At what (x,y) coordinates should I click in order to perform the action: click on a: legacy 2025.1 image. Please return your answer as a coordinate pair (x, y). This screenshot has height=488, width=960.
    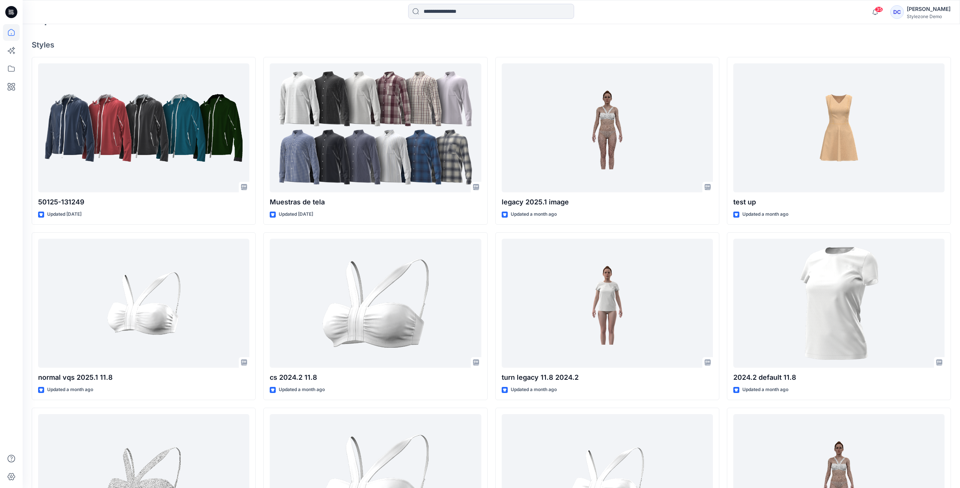
    Looking at the image, I should click on (607, 128).